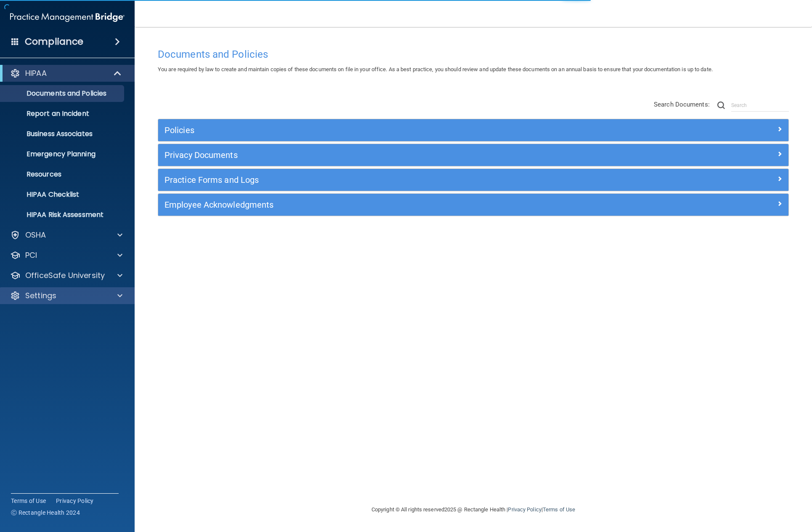 The height and width of the screenshot is (532, 812). Describe the element at coordinates (474, 205) in the screenshot. I see `a: Employee Acknowledgments` at that location.